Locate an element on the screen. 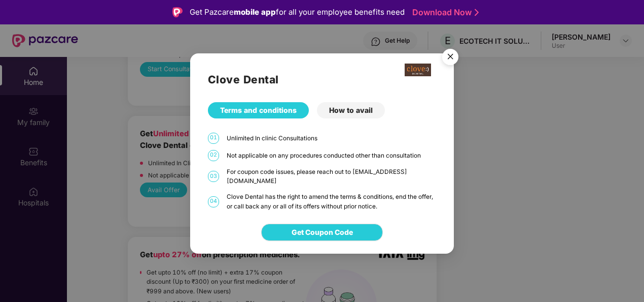 The height and width of the screenshot is (302, 644). div: How to avail is located at coordinates (351, 110).